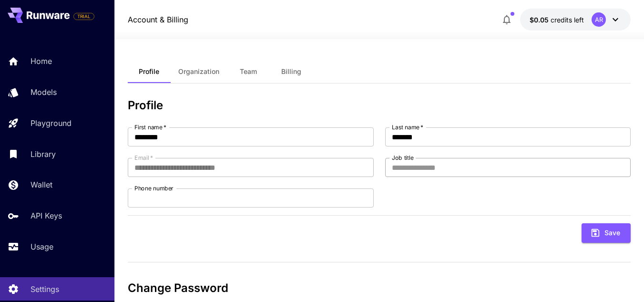  Describe the element at coordinates (154, 188) in the screenshot. I see `label: Phone number` at that location.